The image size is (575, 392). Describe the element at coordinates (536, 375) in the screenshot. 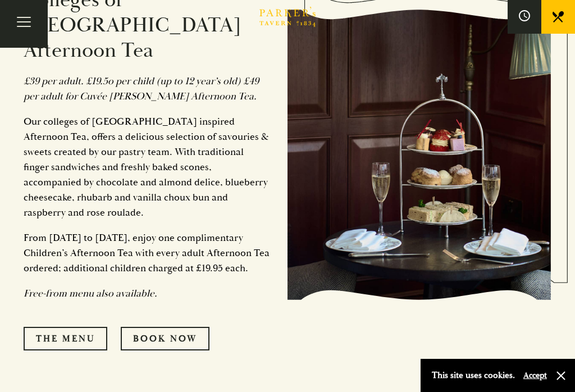

I see `button: Accept` at that location.